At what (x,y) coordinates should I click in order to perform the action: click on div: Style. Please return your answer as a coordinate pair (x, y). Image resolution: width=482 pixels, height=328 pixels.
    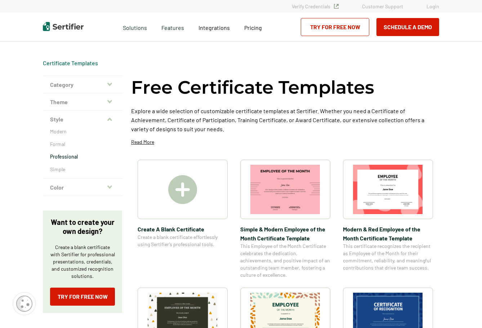
    Looking at the image, I should click on (82, 153).